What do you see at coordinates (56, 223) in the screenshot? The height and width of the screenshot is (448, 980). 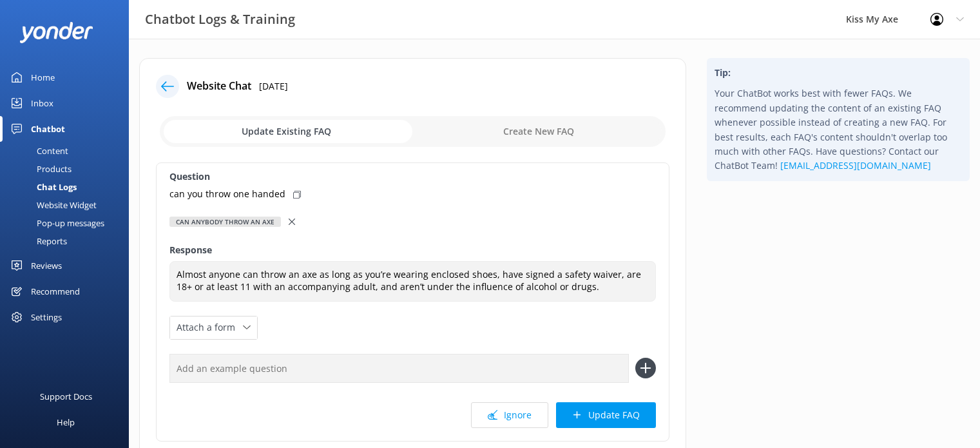 I see `div: Pop-up messages` at bounding box center [56, 223].